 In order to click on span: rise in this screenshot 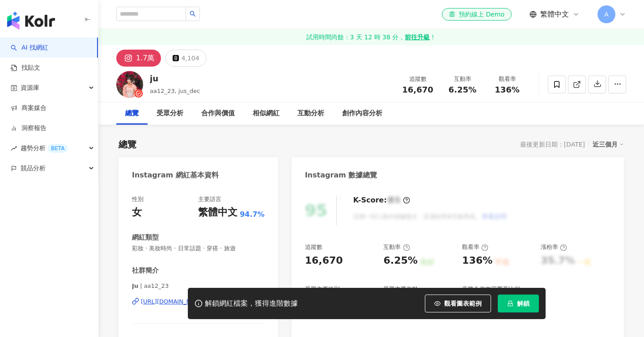, I will do `click(14, 148)`.